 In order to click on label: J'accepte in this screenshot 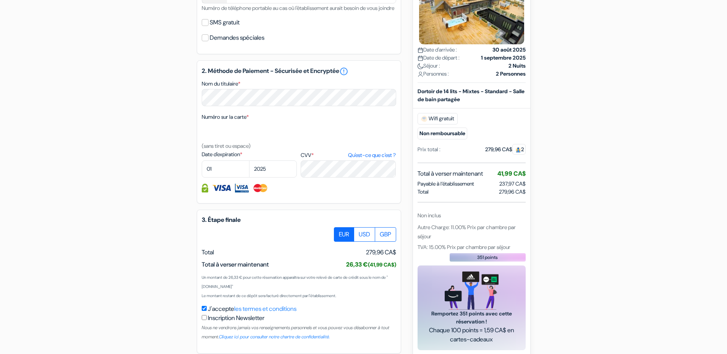, I will do `click(252, 309)`.